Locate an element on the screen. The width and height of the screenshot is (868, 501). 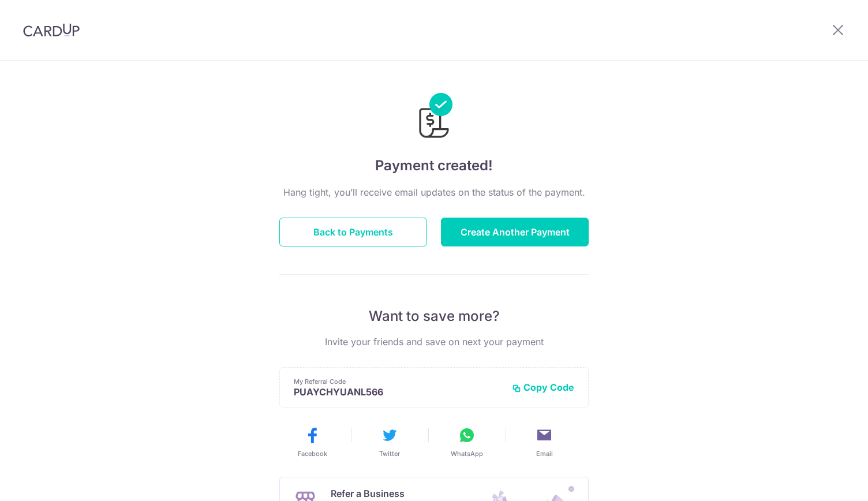
p: Invite your friends and save on next your payment is located at coordinates (434, 341).